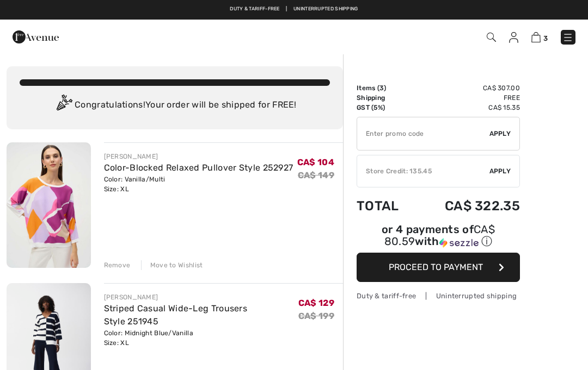 This screenshot has height=370, width=588. Describe the element at coordinates (422, 171) in the screenshot. I see `div: Store Credit: 135.45` at that location.